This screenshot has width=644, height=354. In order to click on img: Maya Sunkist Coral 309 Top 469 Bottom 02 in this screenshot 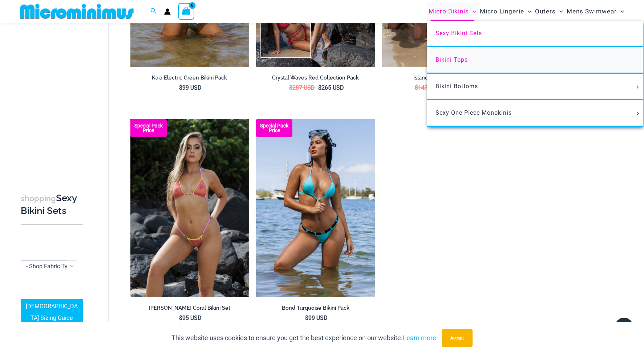, I will do `click(190, 208)`.